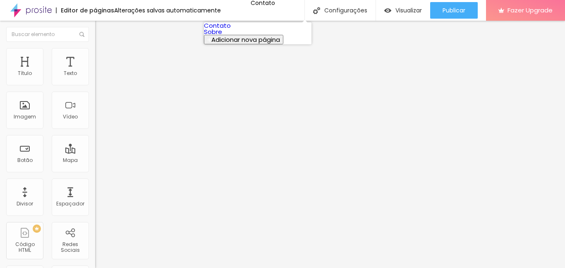 Image resolution: width=565 pixels, height=268 pixels. Describe the element at coordinates (25, 160) in the screenshot. I see `div: Botão` at that location.